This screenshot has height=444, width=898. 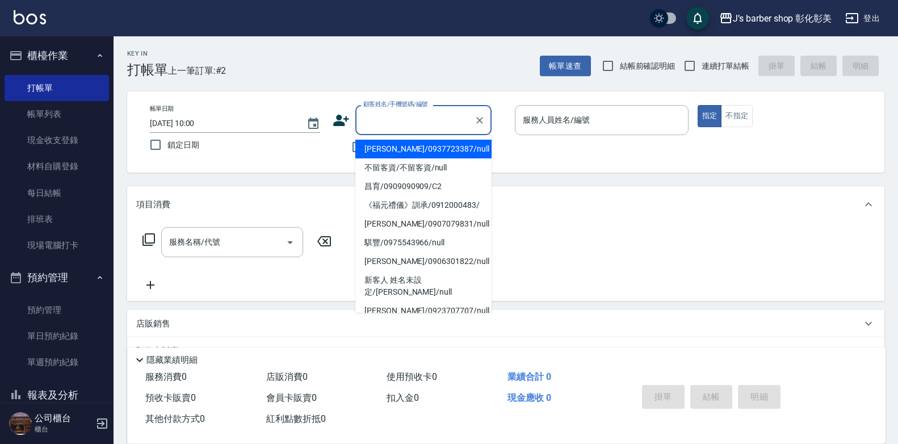 What do you see at coordinates (183, 145) in the screenshot?
I see `span: 鎖定日期` at bounding box center [183, 145].